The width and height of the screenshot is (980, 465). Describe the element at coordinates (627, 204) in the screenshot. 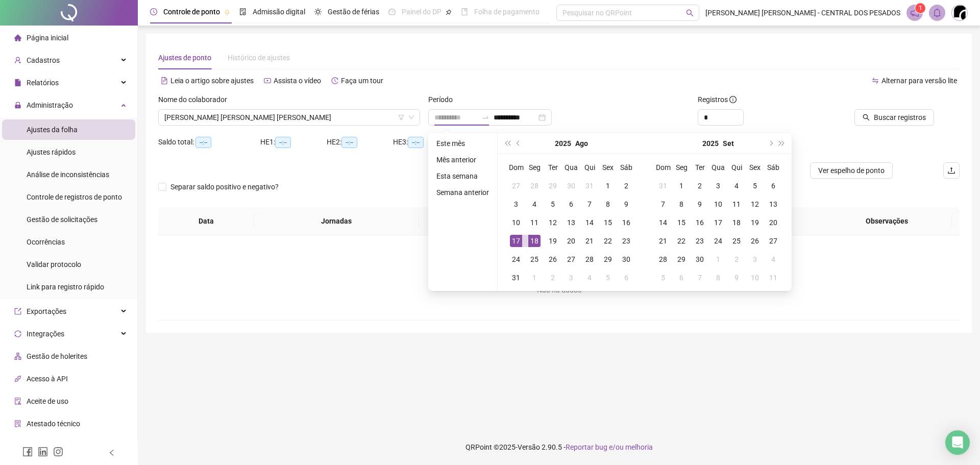

I see `div: 9` at that location.